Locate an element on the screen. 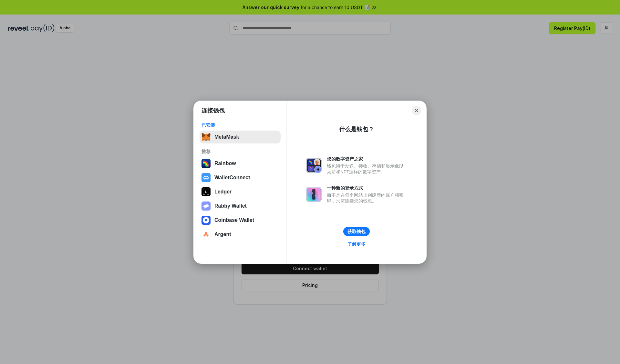 Image resolution: width=620 pixels, height=364 pixels. button: MetaMask is located at coordinates (240, 137).